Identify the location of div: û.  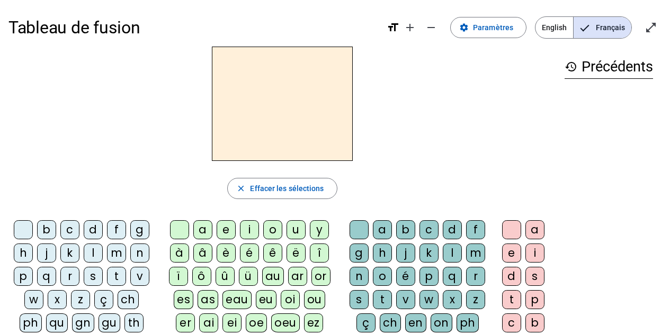
(225, 276).